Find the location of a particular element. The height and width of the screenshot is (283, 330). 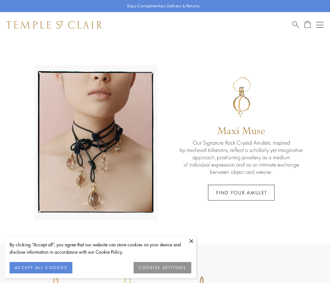

a: Open Shopping Bag is located at coordinates (308, 25).